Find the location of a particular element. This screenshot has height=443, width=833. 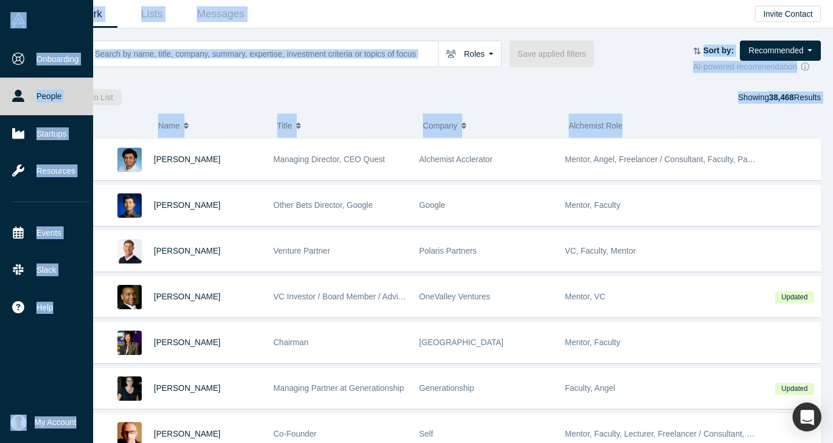

span: Alchemist Acclerator is located at coordinates (456, 159).